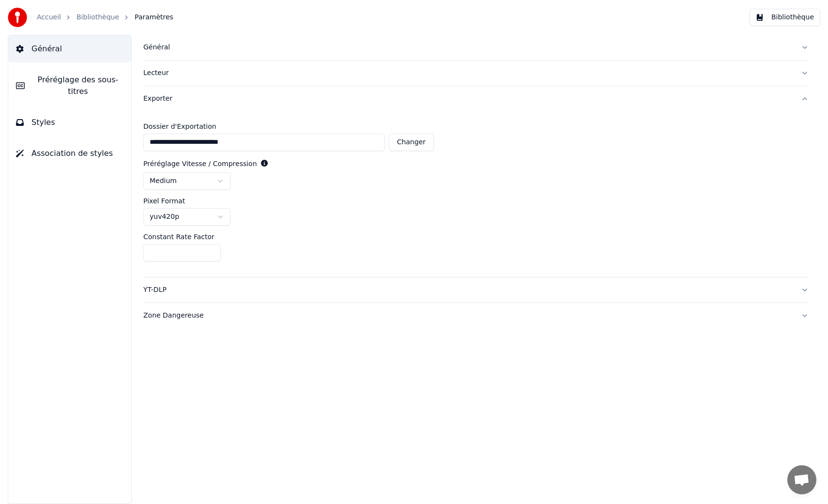 The image size is (828, 504). What do you see at coordinates (98, 17) in the screenshot?
I see `a: Bibliothèque` at bounding box center [98, 17].